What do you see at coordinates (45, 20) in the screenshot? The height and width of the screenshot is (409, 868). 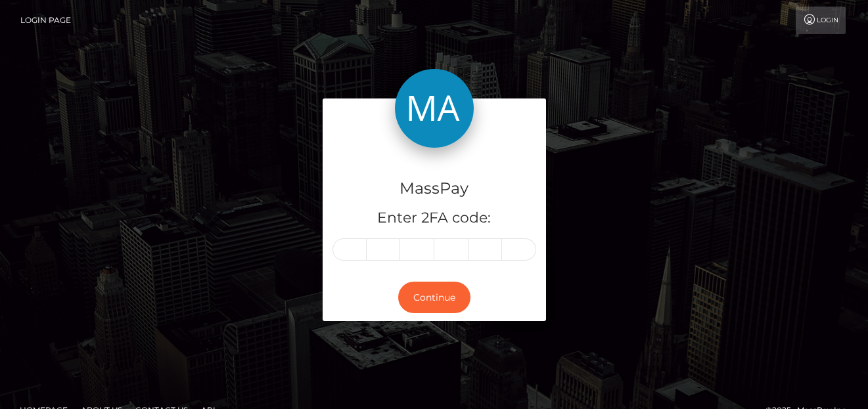 I see `a: Login Page` at bounding box center [45, 20].